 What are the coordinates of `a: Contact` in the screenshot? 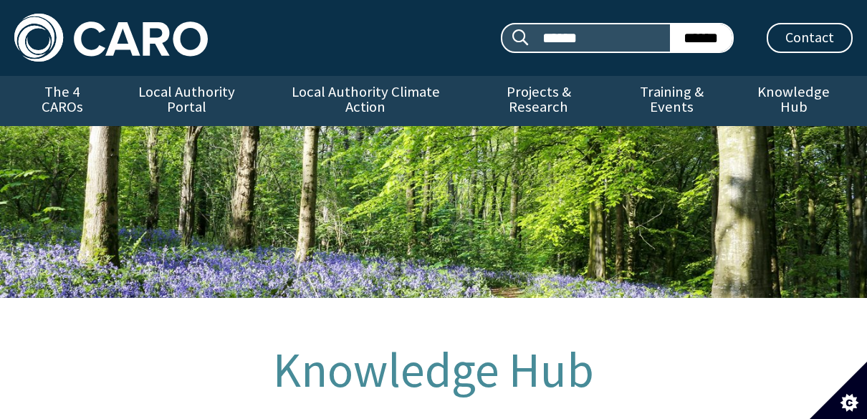 It's located at (810, 38).